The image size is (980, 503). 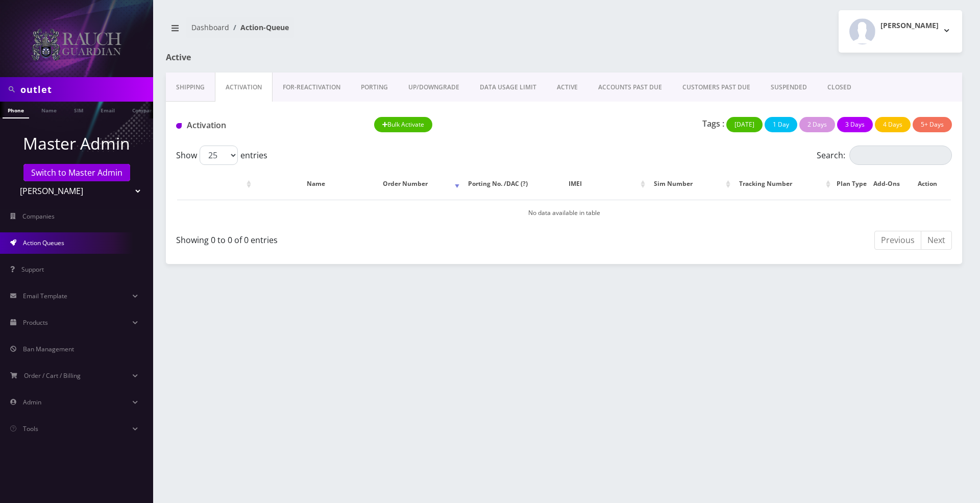 What do you see at coordinates (76, 173) in the screenshot?
I see `button: Switch to Master Admin` at bounding box center [76, 173].